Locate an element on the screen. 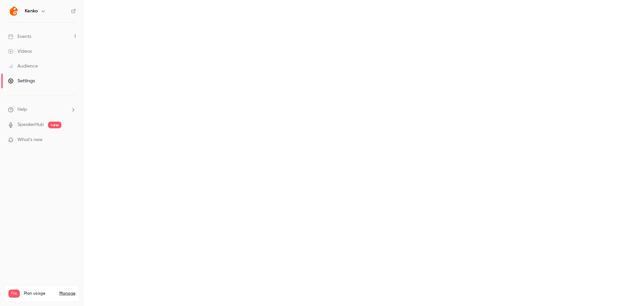 This screenshot has width=644, height=306. li: help-dropdown-opener is located at coordinates (42, 110).